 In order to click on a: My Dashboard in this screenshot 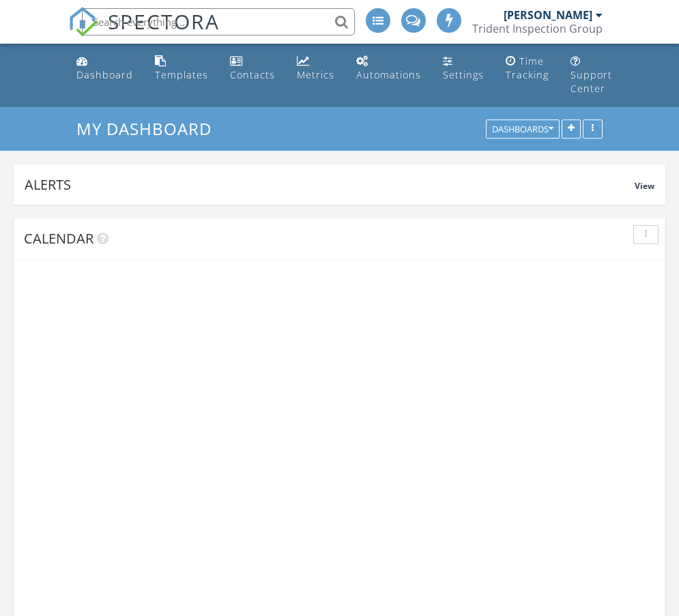, I will do `click(149, 128)`.